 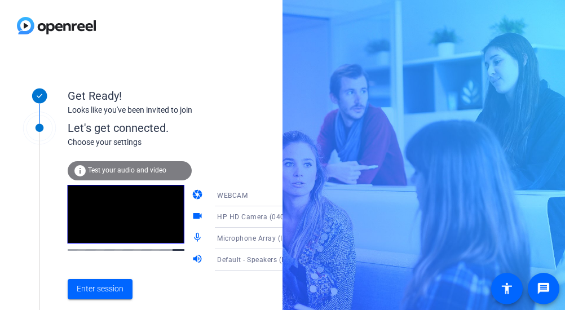 I want to click on span: WEBCAM, so click(x=232, y=196).